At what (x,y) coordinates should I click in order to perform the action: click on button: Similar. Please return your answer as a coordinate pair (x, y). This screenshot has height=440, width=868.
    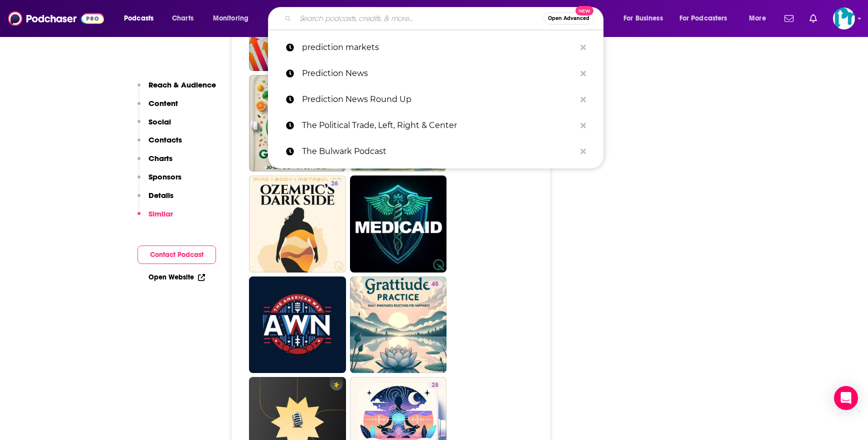
    Looking at the image, I should click on (155, 218).